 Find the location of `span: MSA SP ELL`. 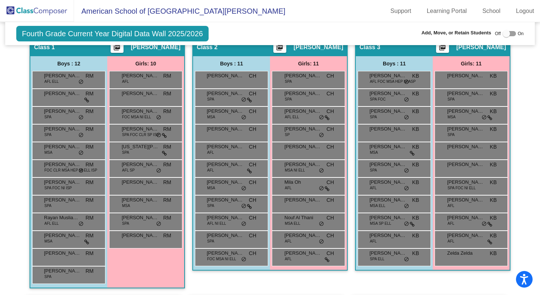

span: MSA SP ELL is located at coordinates (381, 223).